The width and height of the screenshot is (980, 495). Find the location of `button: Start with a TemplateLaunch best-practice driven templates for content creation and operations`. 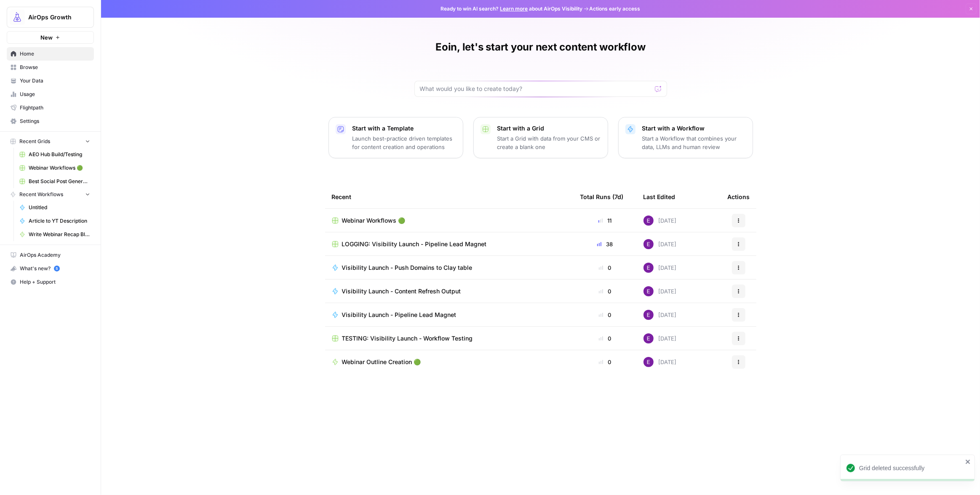

button: Start with a TemplateLaunch best-practice driven templates for content creation and operations is located at coordinates (396, 138).